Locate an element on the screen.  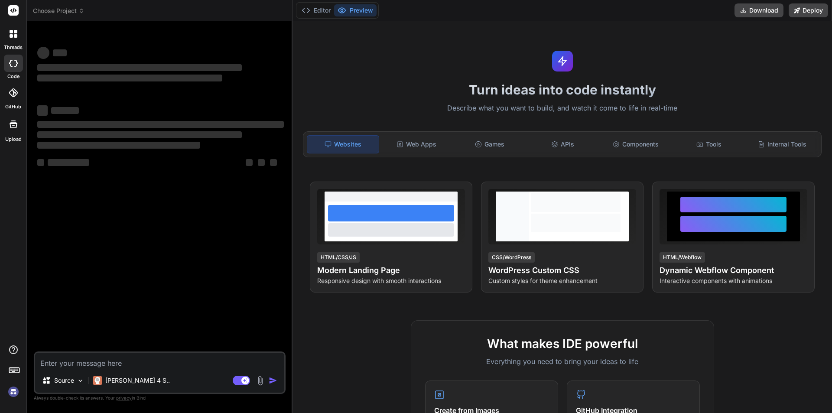
button: Editor is located at coordinates (316, 10).